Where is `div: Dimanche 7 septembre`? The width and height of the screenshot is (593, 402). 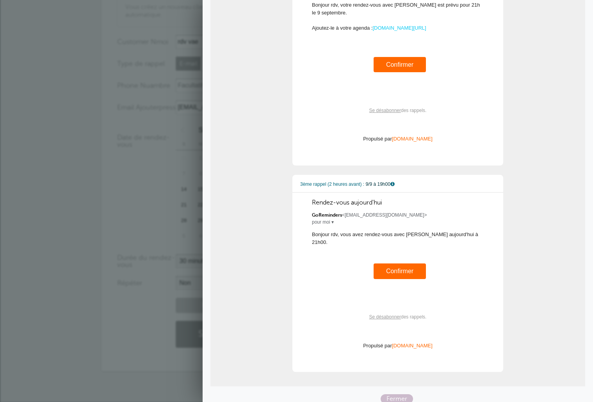 div: Dimanche 7 septembre is located at coordinates (184, 174).